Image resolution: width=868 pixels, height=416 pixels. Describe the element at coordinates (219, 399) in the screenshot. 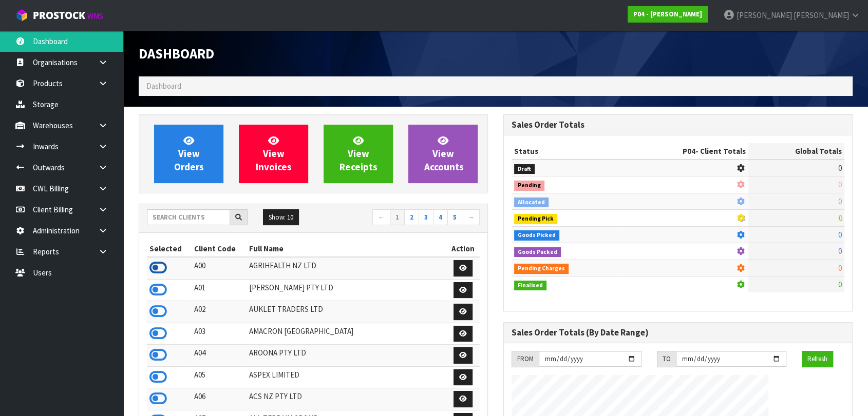

I see `td: A06` at that location.